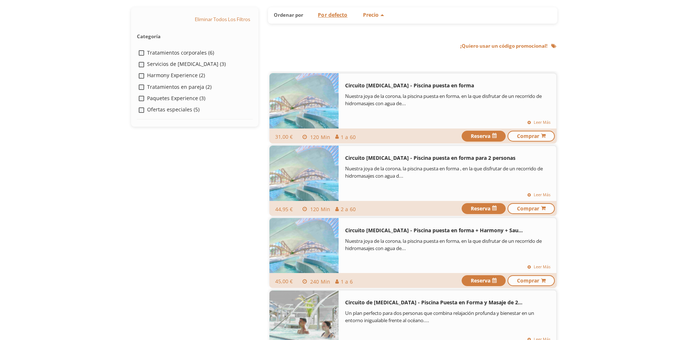  Describe the element at coordinates (436, 230) in the screenshot. I see `h2: Circuito Talasoterapia - Piscina puesta en forma + Harmony + Sauna + Baño Turco` at that location.